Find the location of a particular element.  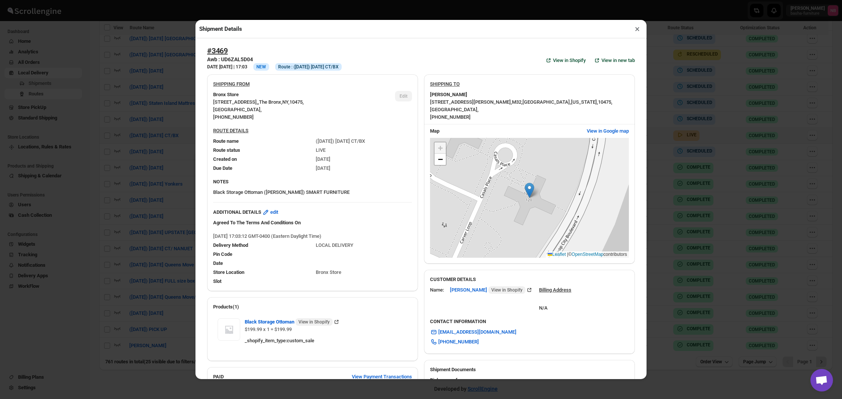

span: Agreed To The Terms And Conditions On is located at coordinates (257, 223).